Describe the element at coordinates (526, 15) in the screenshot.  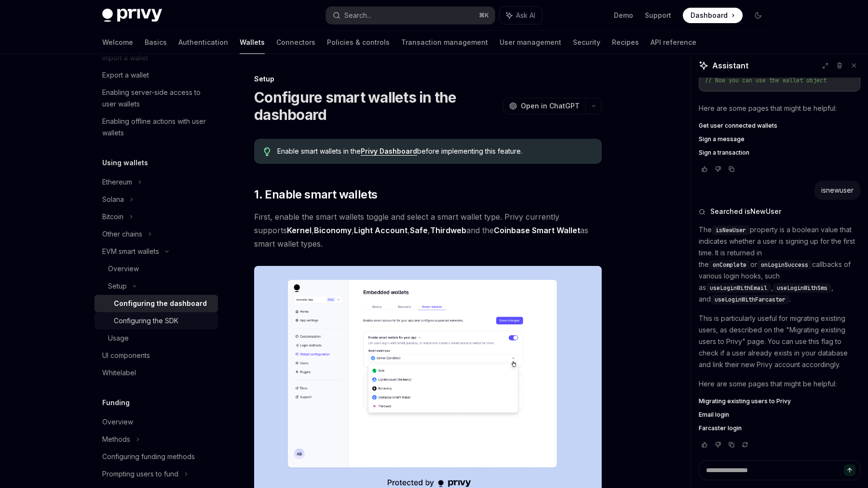
I see `span: Ask AI` at that location.